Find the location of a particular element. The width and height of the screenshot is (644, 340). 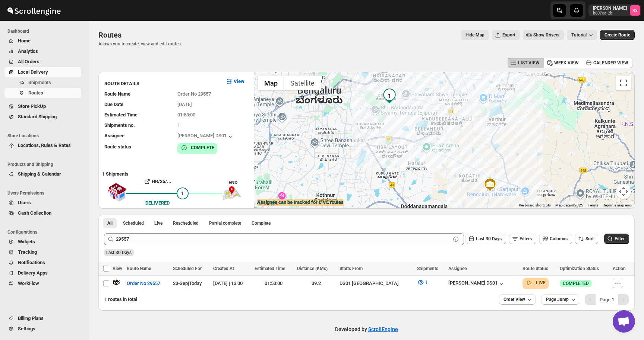

button: Locations, Rules & Rates is located at coordinates (43, 146).